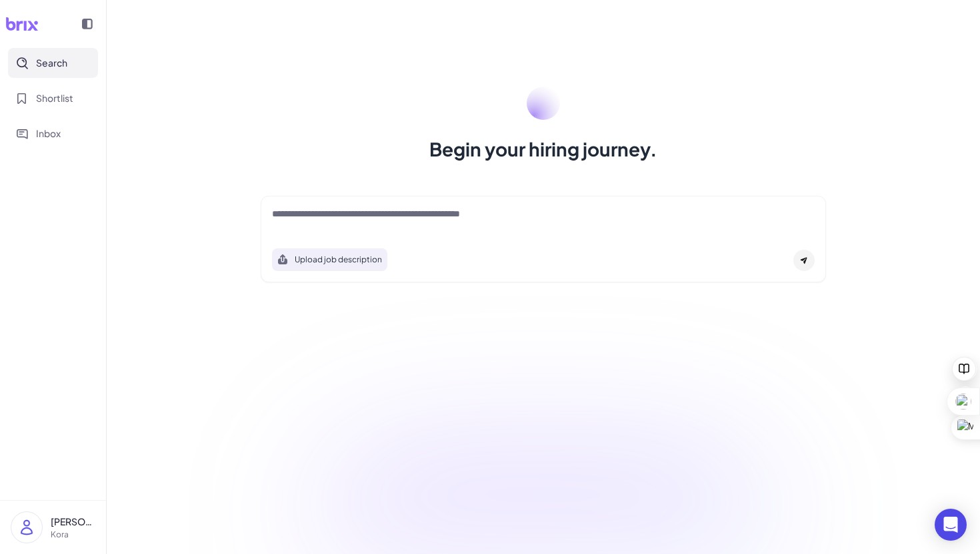  I want to click on p: Kora, so click(72, 535).